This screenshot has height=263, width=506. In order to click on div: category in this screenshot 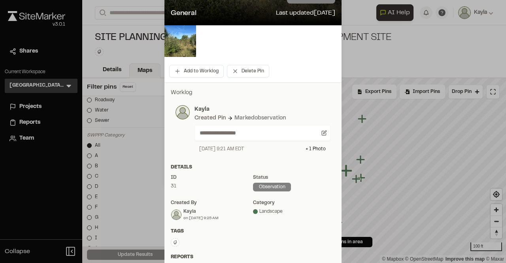, I will do `click(294, 203)`.